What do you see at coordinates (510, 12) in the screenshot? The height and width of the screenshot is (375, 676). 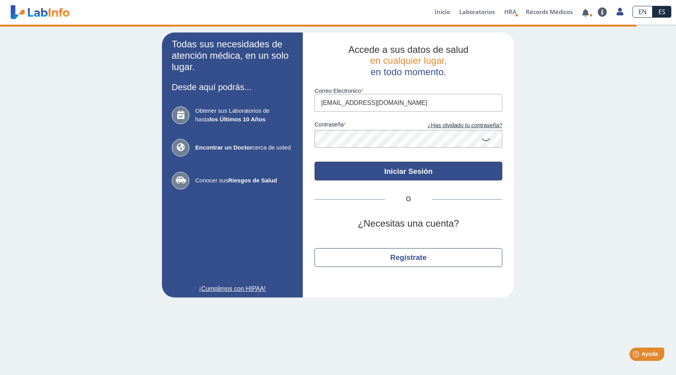 I see `span: HRA` at bounding box center [510, 12].